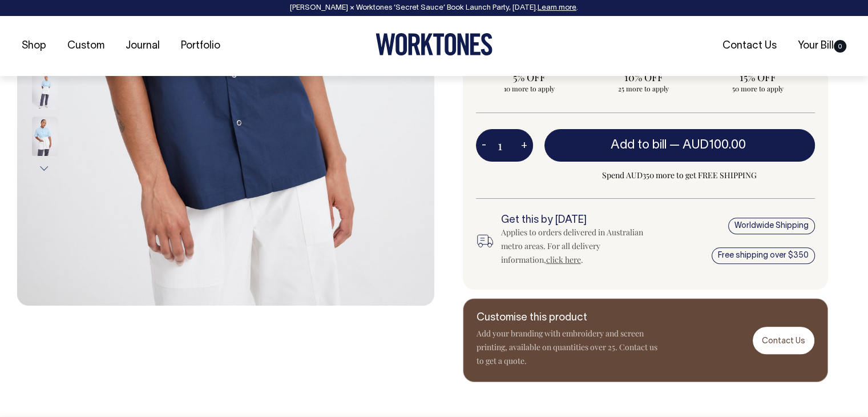 Image resolution: width=868 pixels, height=417 pixels. What do you see at coordinates (680, 145) in the screenshot?
I see `button: Add to bill —AUD100.00` at bounding box center [680, 145].